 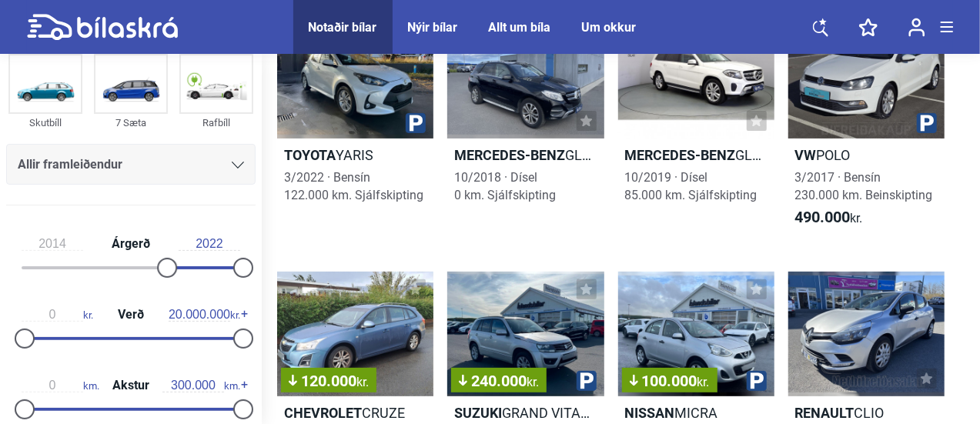 What do you see at coordinates (505, 186) in the screenshot?
I see `span: 10/2018 · Dísel 0 km. Sjálfskipting` at bounding box center [505, 186].